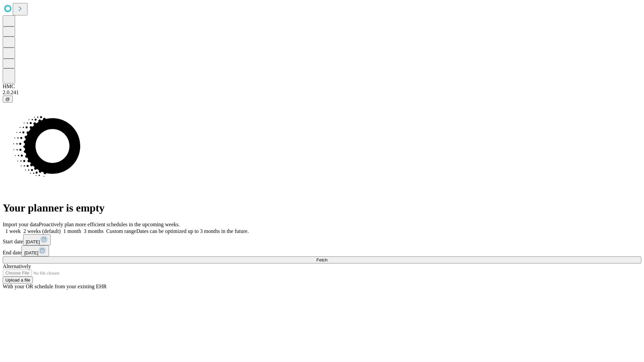  What do you see at coordinates (322, 208) in the screenshot?
I see `h1: Your planner is empty` at bounding box center [322, 208].